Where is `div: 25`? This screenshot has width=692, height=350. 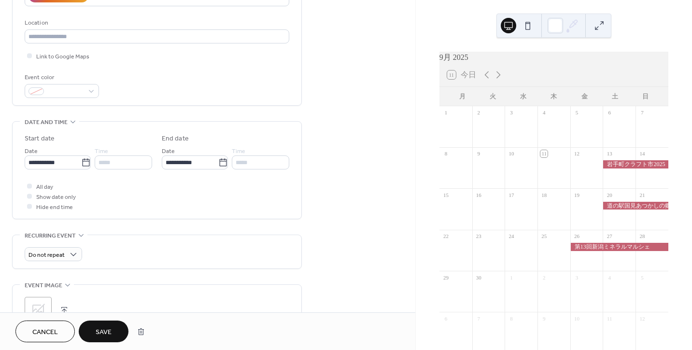 div: 25 is located at coordinates (544, 236).